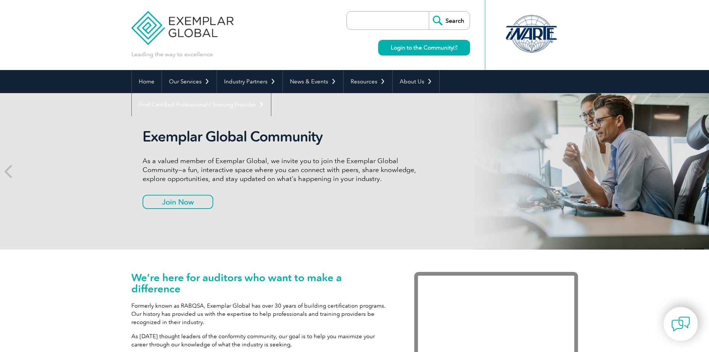 The width and height of the screenshot is (709, 352). I want to click on a: Login to the Community, so click(424, 48).